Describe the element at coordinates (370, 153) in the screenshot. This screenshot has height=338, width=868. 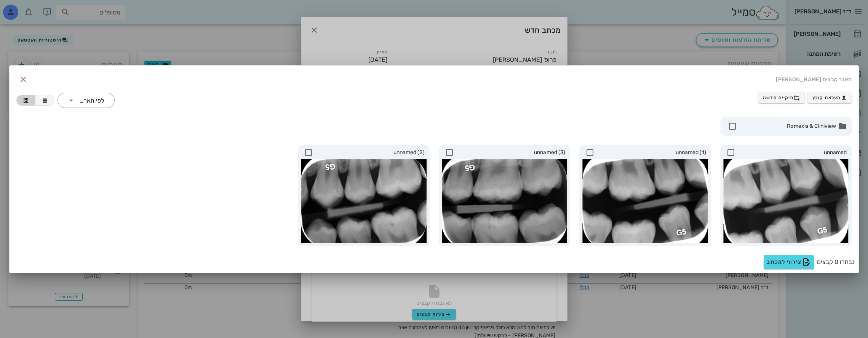
I see `span: unnamed (2)` at that location.